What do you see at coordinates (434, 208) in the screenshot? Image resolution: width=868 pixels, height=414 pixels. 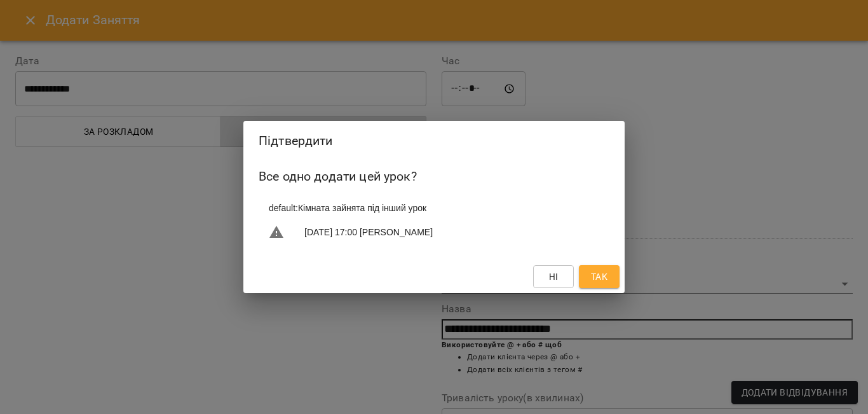 I see `li: default : Кімната зайнята під інший урок` at bounding box center [434, 208].